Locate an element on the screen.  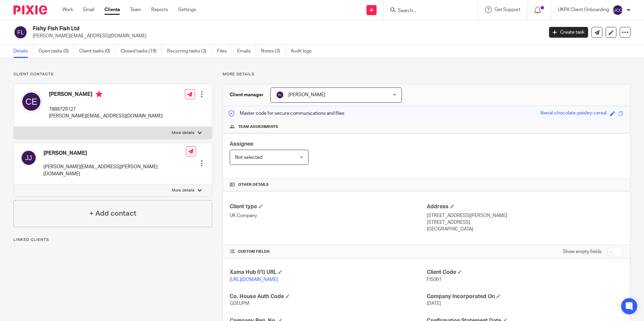
a: Closed tasks (19) is located at coordinates (141, 51).